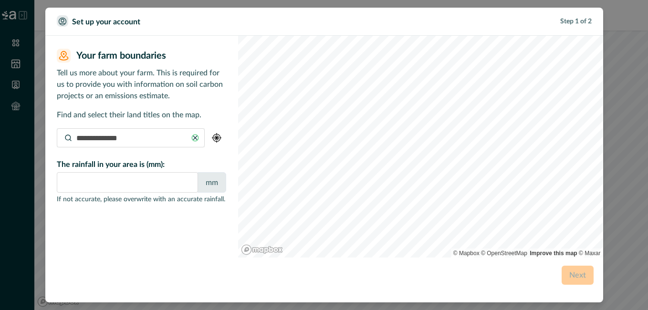 This screenshot has height=310, width=648. Describe the element at coordinates (106, 22) in the screenshot. I see `p: Set up your account` at that location.